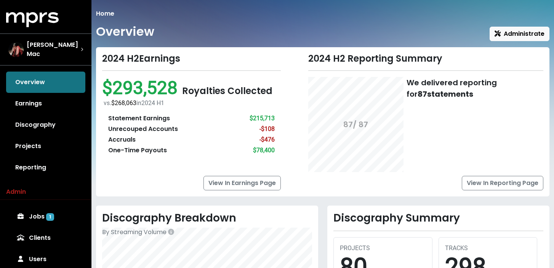  I want to click on div: TRACKS, so click(488, 249).